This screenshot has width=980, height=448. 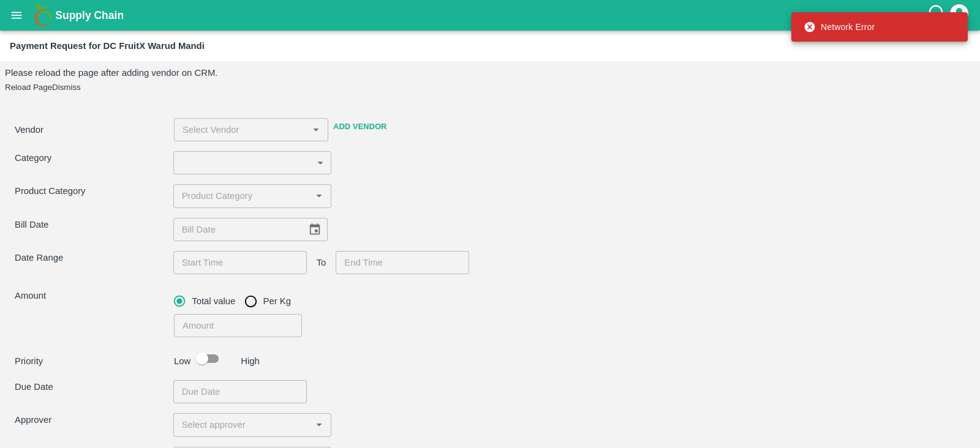 I want to click on p: Category, so click(x=94, y=158).